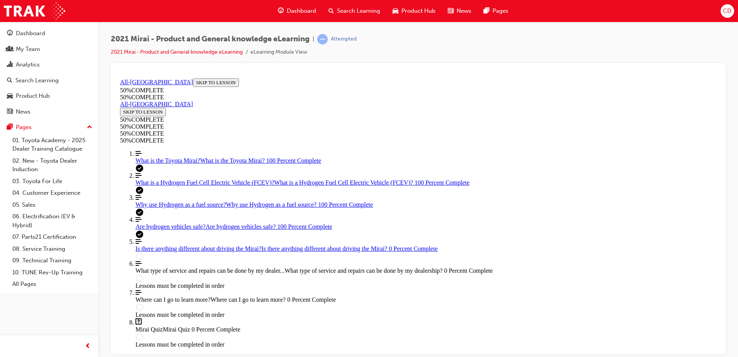  What do you see at coordinates (88, 346) in the screenshot?
I see `span: prev-icon` at bounding box center [88, 346].